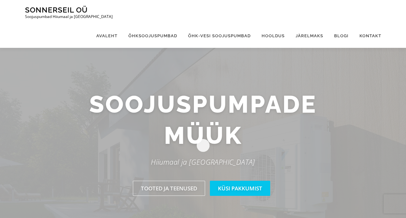 The width and height of the screenshot is (406, 218). Describe the element at coordinates (310, 36) in the screenshot. I see `a: Järelmaks` at that location.